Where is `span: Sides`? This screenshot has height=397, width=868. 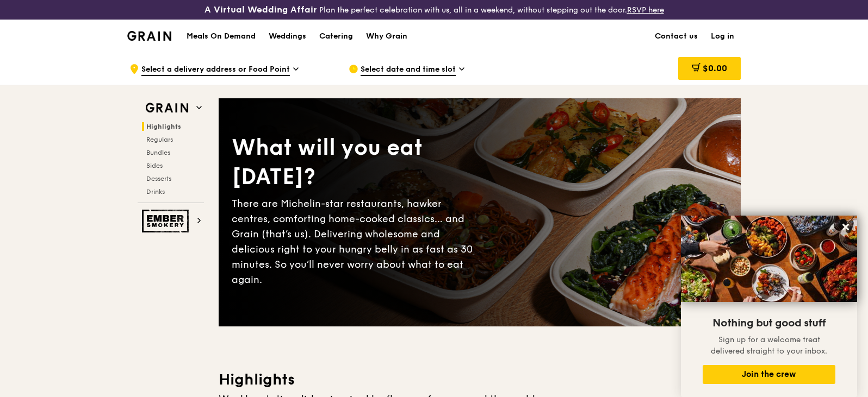 span: Sides is located at coordinates (155, 166).